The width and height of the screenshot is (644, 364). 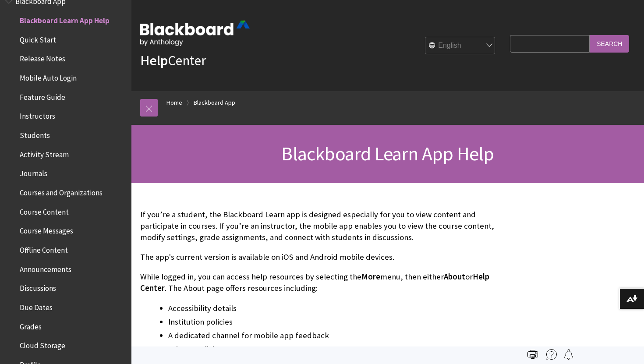 What do you see at coordinates (323, 257) in the screenshot?
I see `p: The app's current version is available on iOS and Android mobile devices.` at bounding box center [323, 257].